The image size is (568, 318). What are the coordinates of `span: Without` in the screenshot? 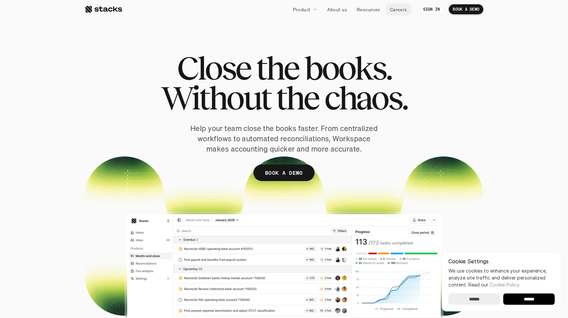 It's located at (215, 98).